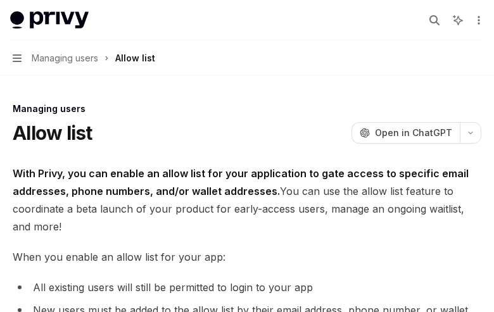  Describe the element at coordinates (247, 200) in the screenshot. I see `span: You can use the allow list feature to coordinate a beta launch of your product for early-access u...` at that location.